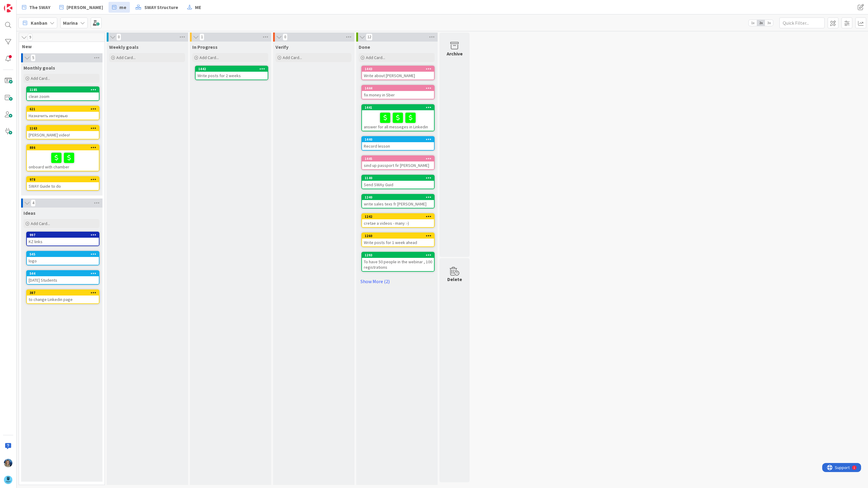 The height and width of the screenshot is (488, 868). I want to click on div: Write posts for 2 weeks, so click(231, 76).